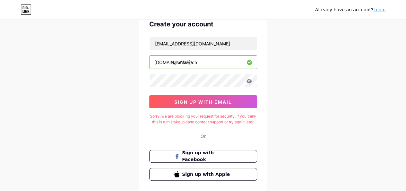 Image resolution: width=406 pixels, height=191 pixels. What do you see at coordinates (203, 43) in the screenshot?
I see `input: Email` at bounding box center [203, 43].